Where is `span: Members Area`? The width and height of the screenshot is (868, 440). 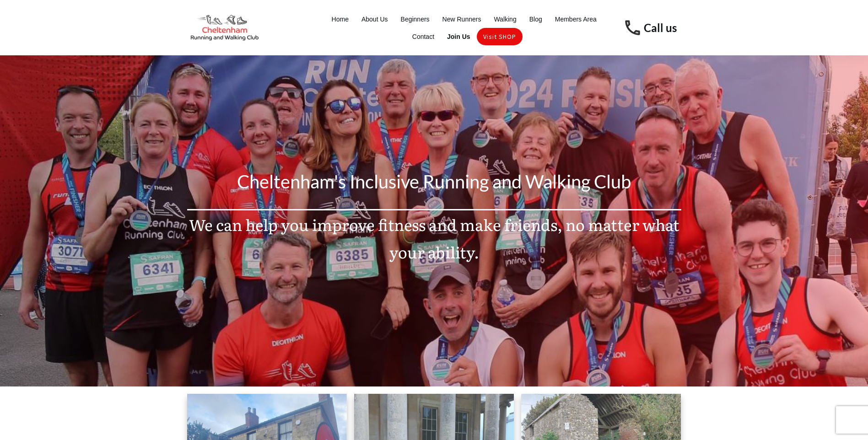
span: Members Area is located at coordinates (575, 19).